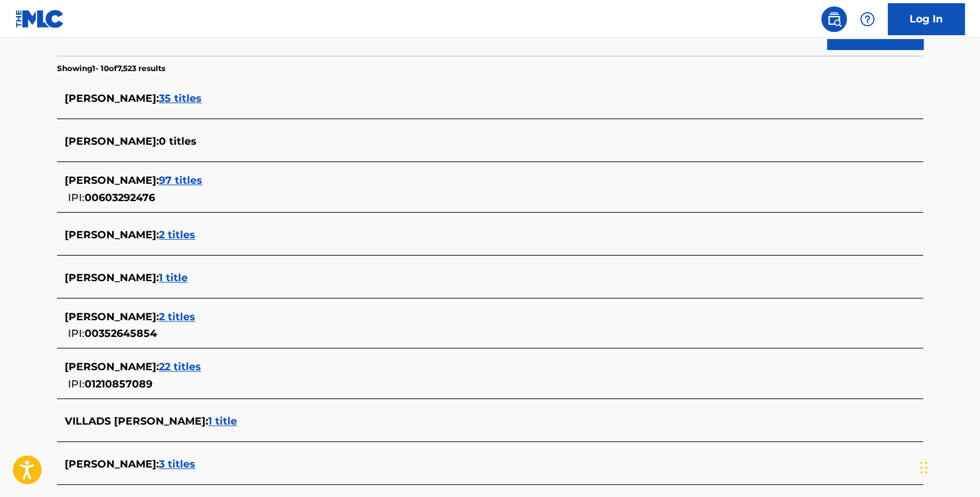 This screenshot has height=497, width=980. Describe the element at coordinates (948, 467) in the screenshot. I see `div: Chat Widget` at that location.